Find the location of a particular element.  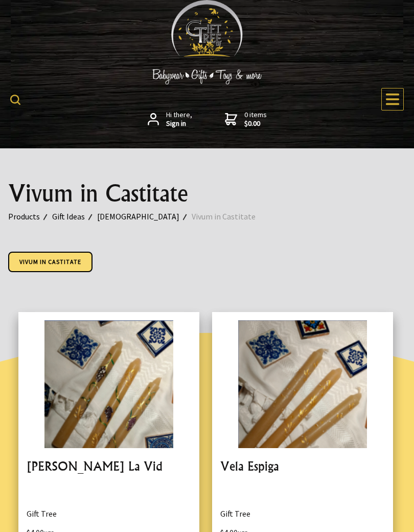

strong: Sign in is located at coordinates (179, 124).